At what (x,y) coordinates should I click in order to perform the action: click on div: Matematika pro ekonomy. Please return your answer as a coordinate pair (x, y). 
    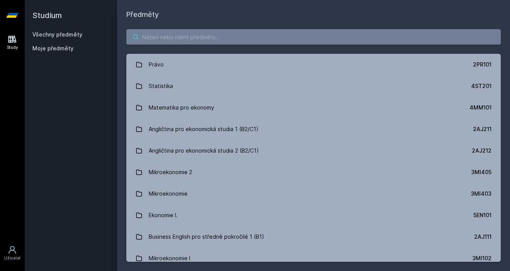
    Looking at the image, I should click on (181, 108).